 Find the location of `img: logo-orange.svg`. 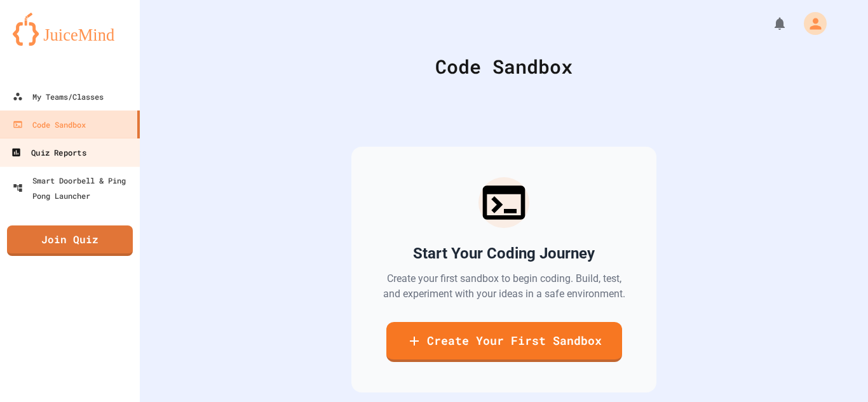

img: logo-orange.svg is located at coordinates (70, 29).